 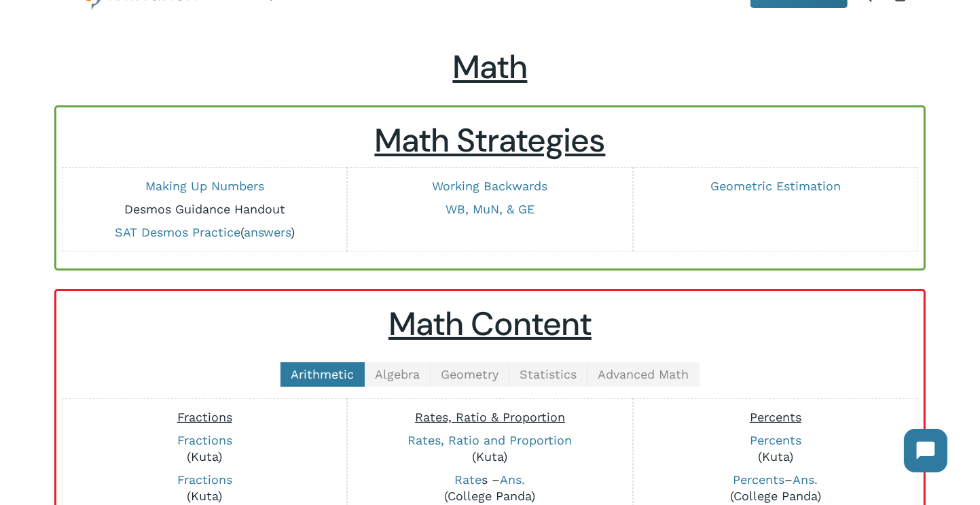 What do you see at coordinates (469, 479) in the screenshot?
I see `a: Rate` at bounding box center [469, 479].